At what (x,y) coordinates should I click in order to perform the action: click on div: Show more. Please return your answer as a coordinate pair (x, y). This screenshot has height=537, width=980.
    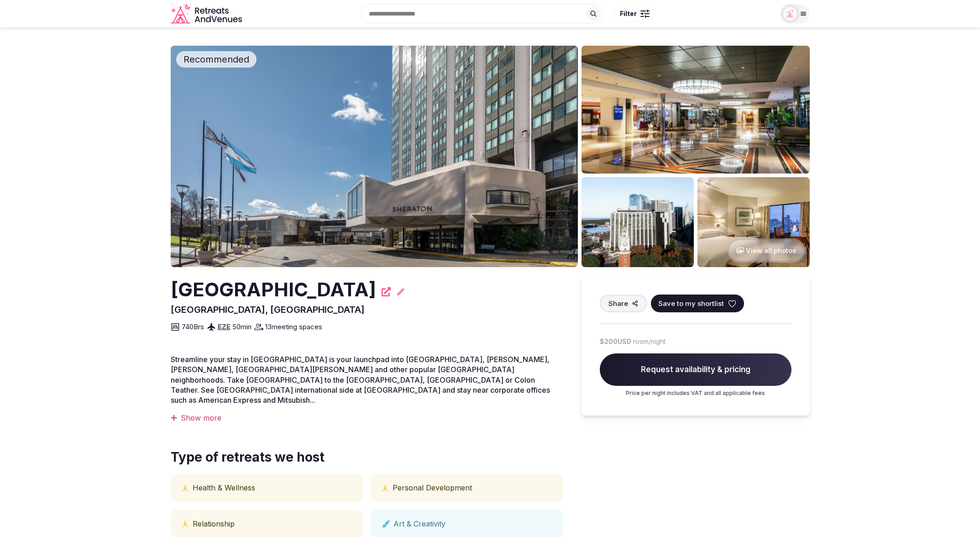
    Looking at the image, I should click on (367, 418).